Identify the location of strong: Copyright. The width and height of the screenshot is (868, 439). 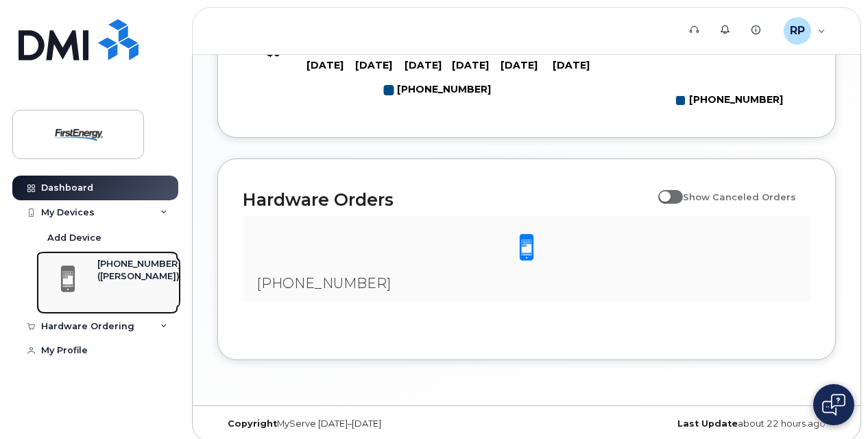
(252, 424).